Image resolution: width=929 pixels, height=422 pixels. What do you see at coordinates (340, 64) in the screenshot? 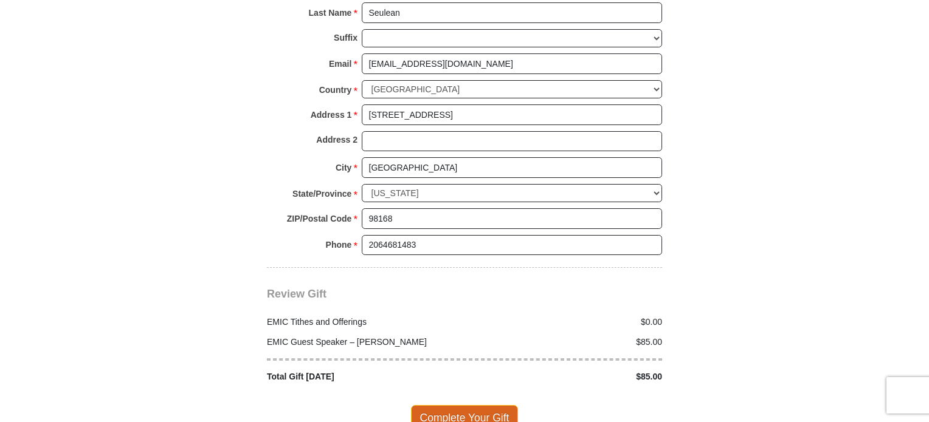
I see `strong: Email` at bounding box center [340, 64].